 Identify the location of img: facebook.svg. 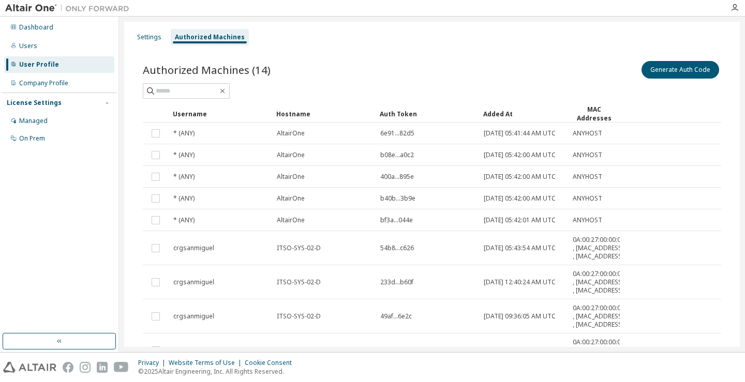
(68, 367).